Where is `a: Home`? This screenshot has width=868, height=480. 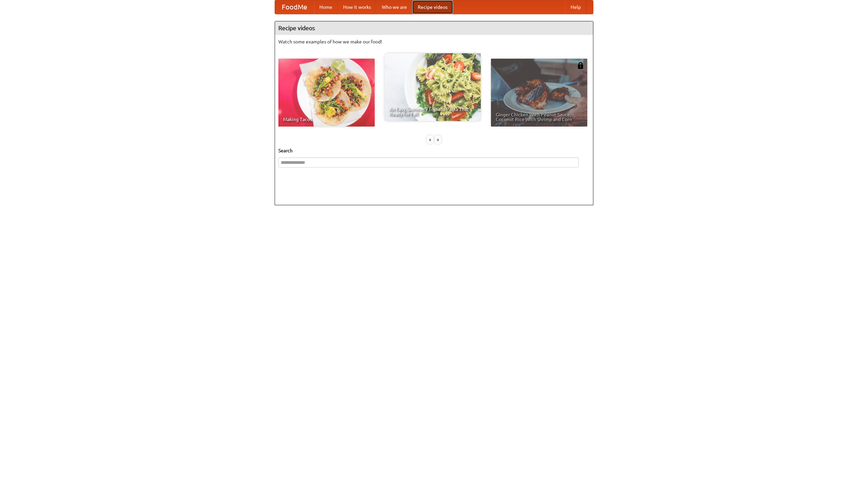 a: Home is located at coordinates (326, 7).